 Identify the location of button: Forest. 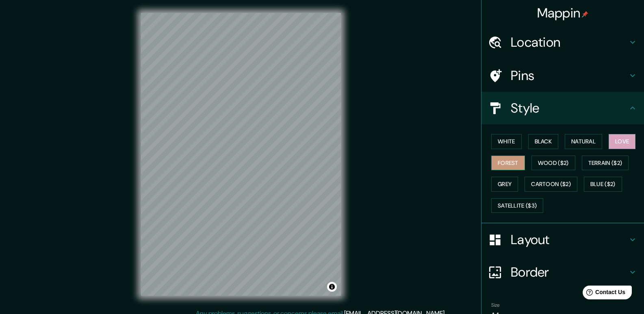
(508, 163).